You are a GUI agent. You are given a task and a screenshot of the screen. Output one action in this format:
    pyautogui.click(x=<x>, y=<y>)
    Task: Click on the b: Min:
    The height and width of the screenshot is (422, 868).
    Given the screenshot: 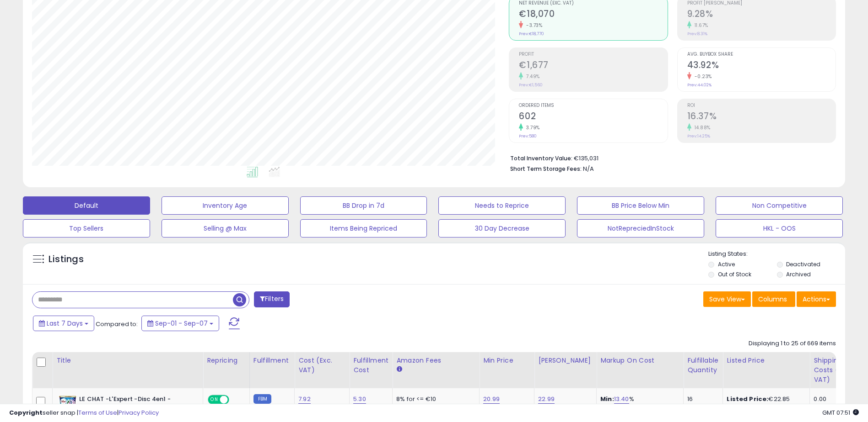 What is the action you would take?
    pyautogui.click(x=607, y=399)
    